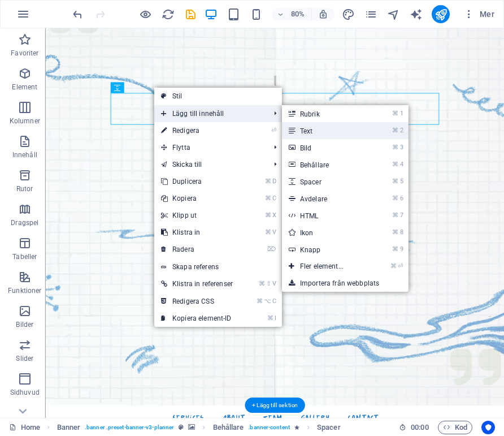 This screenshot has width=504, height=436. I want to click on i: Det här elementet är en anpassningsbar förinställning, so click(181, 426).